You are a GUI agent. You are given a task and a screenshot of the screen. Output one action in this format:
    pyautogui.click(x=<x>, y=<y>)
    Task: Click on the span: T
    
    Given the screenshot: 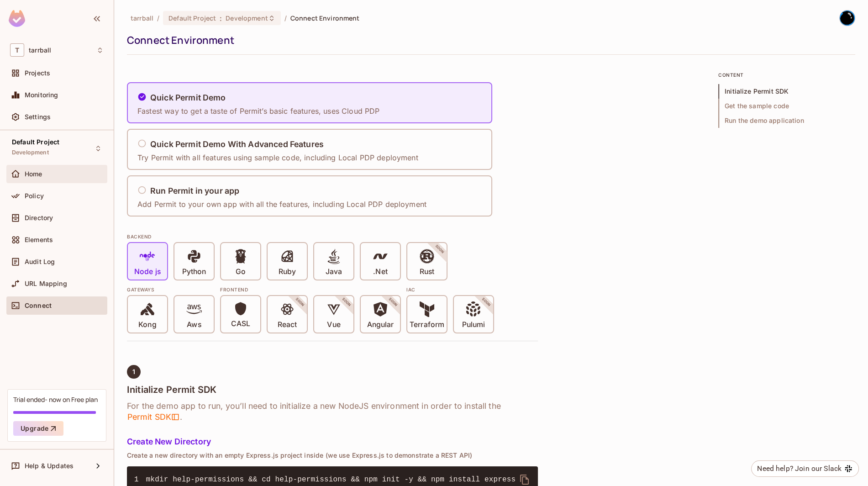 What is the action you would take?
    pyautogui.click(x=17, y=49)
    